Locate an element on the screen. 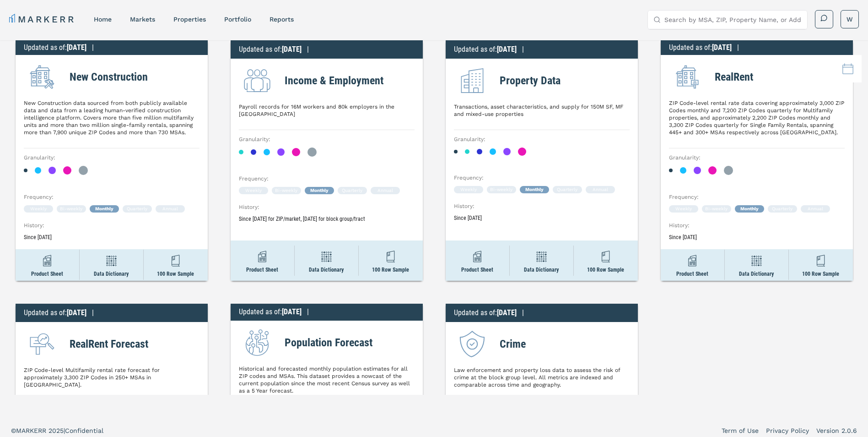  span: Confidential is located at coordinates (84, 431).